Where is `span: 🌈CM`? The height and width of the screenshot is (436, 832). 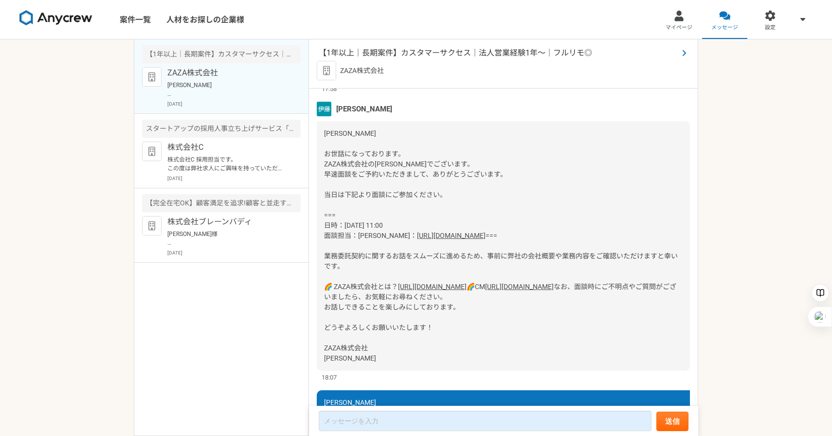
span: 🌈CM is located at coordinates (476, 287).